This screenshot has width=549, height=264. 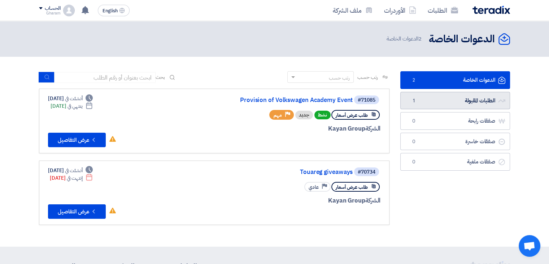 I want to click on img: profile_test.png, so click(x=69, y=10).